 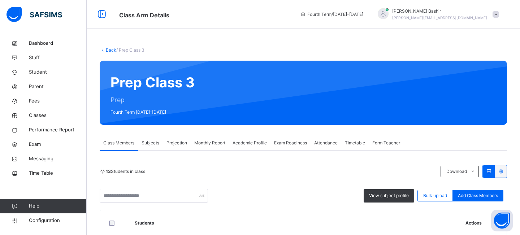 What do you see at coordinates (58, 101) in the screenshot?
I see `span: Fees` at bounding box center [58, 101].